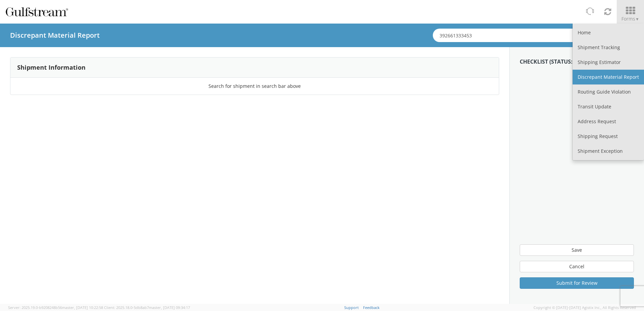 The image size is (644, 311). What do you see at coordinates (609, 151) in the screenshot?
I see `a: Shipment Exception` at bounding box center [609, 151].